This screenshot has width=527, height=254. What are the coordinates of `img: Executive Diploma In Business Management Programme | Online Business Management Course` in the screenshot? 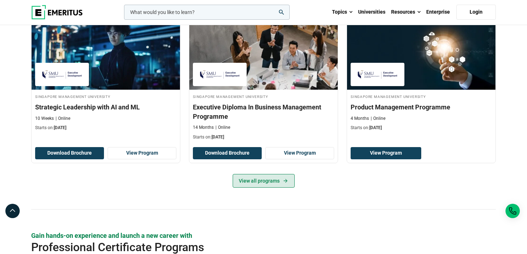 It's located at (264, 54).